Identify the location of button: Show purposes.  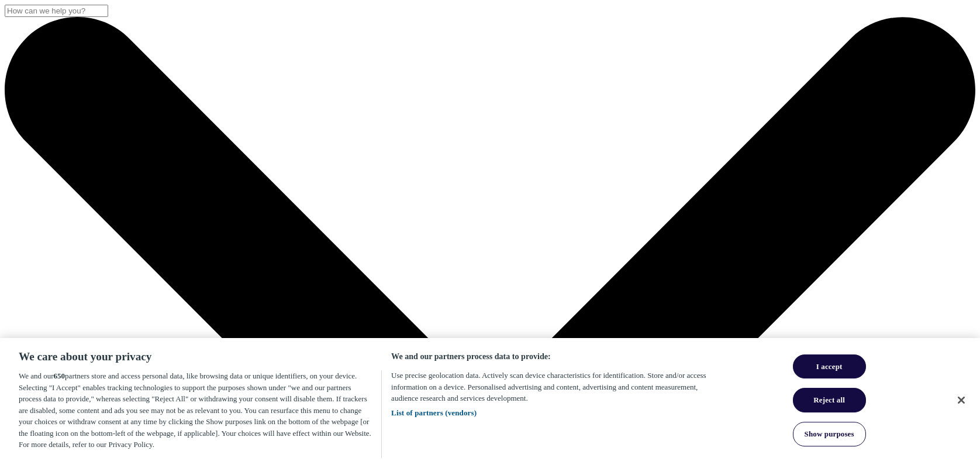
(829, 433).